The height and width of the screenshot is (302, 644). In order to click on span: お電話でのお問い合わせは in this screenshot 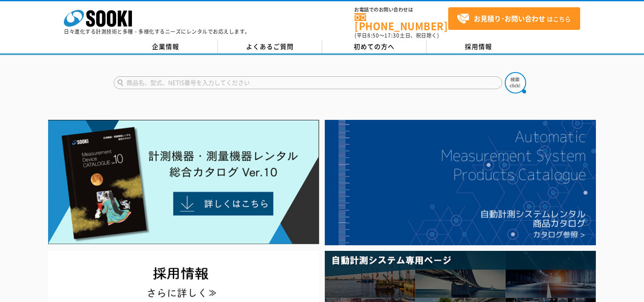, I will do `click(401, 10)`.